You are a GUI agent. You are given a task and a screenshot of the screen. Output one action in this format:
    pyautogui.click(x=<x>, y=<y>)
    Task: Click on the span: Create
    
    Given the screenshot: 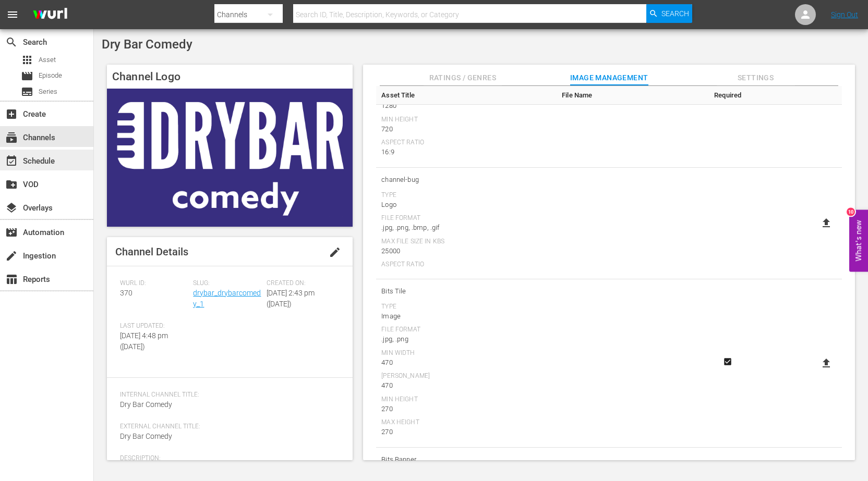 What is the action you would take?
    pyautogui.click(x=11, y=114)
    